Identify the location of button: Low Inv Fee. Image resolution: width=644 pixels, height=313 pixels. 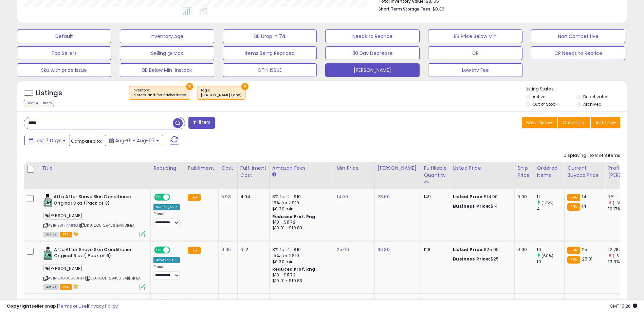
(475, 70).